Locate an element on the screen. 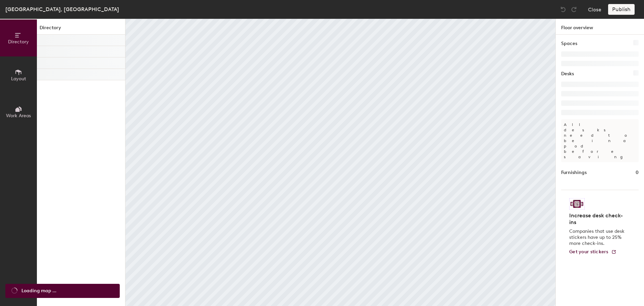 The height and width of the screenshot is (306, 644). img: Sticker logo is located at coordinates (577, 204).